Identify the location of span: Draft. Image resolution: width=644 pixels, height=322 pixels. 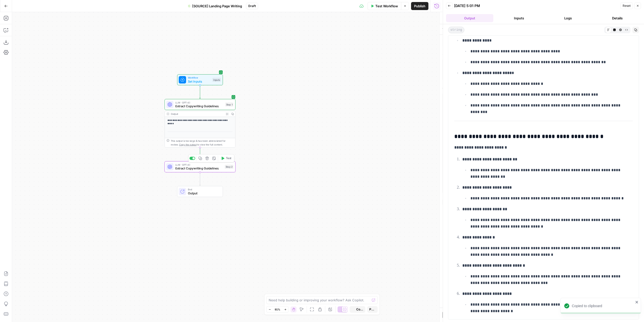
(252, 6).